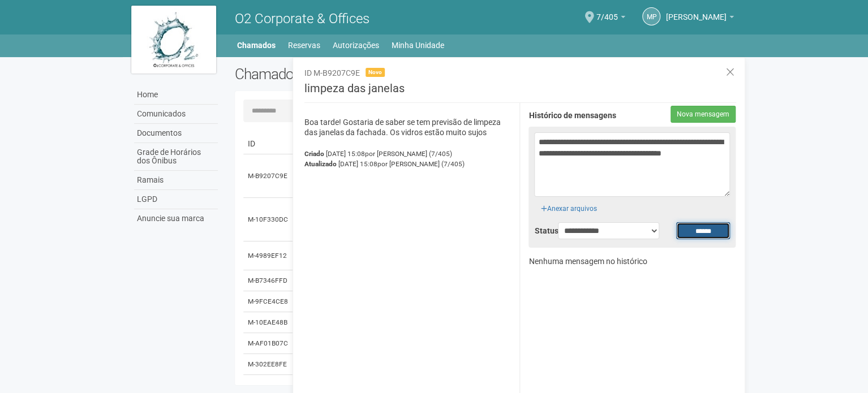  I want to click on h3: limpeza das janelas, so click(520, 92).